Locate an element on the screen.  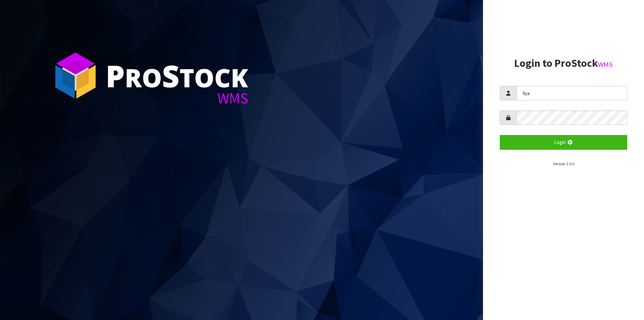
img: ProStock Cube is located at coordinates (75, 75).